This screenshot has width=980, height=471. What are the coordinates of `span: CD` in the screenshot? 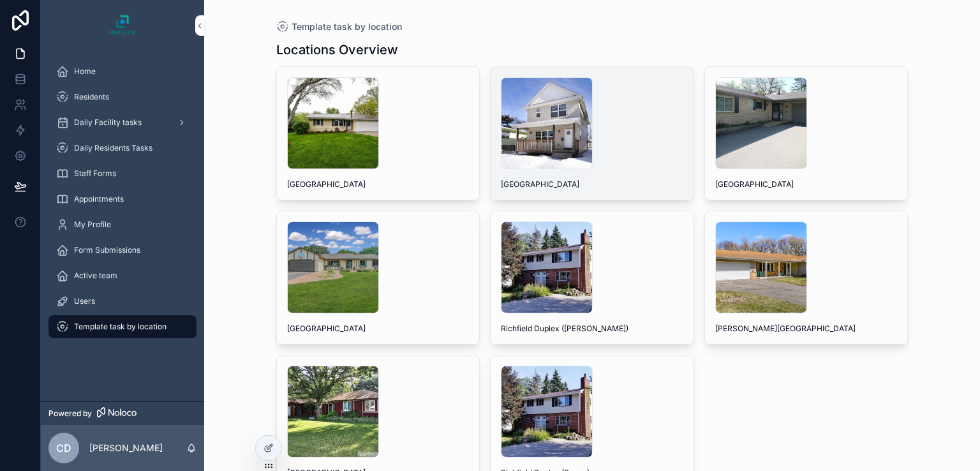 It's located at (63, 448).